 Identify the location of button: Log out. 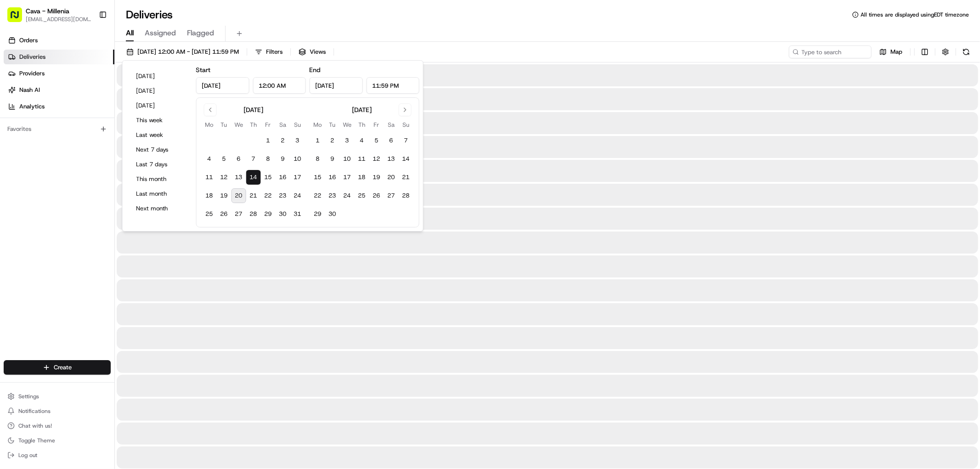
(57, 455).